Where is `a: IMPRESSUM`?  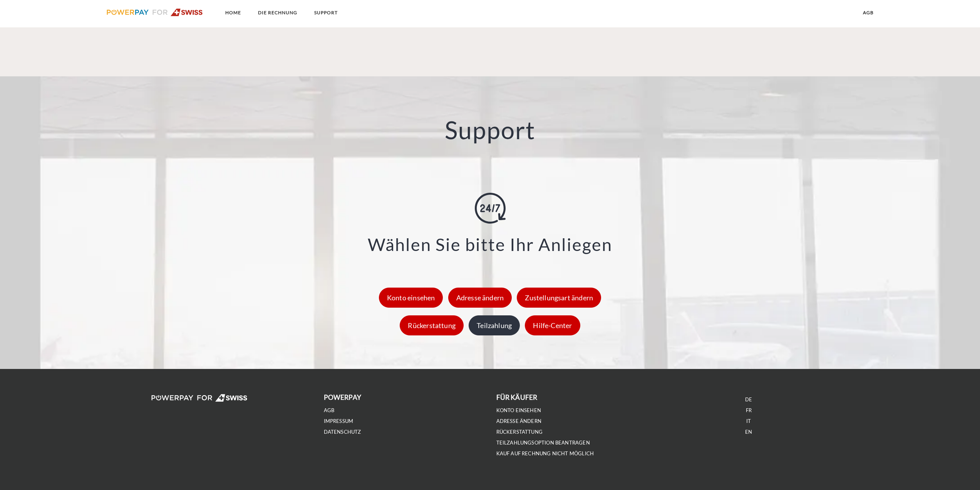 a: IMPRESSUM is located at coordinates (339, 421).